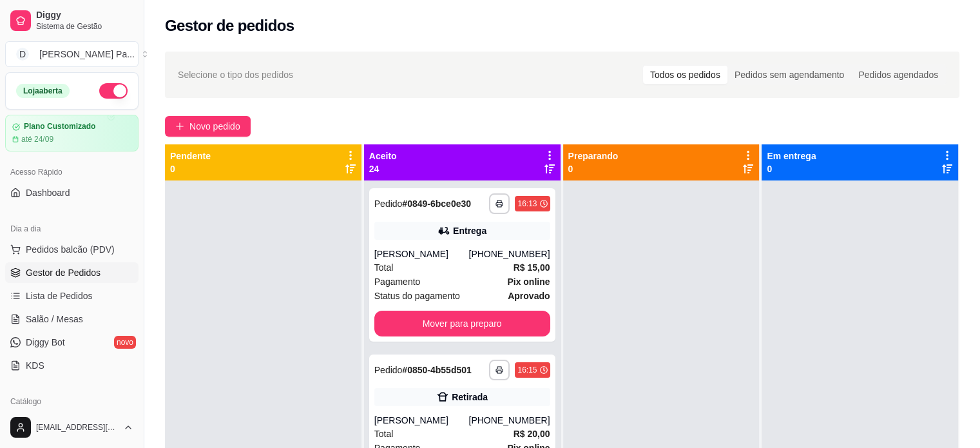 The image size is (980, 448). What do you see at coordinates (72, 21) in the screenshot?
I see `a: DiggySistema de Gestão` at bounding box center [72, 21].